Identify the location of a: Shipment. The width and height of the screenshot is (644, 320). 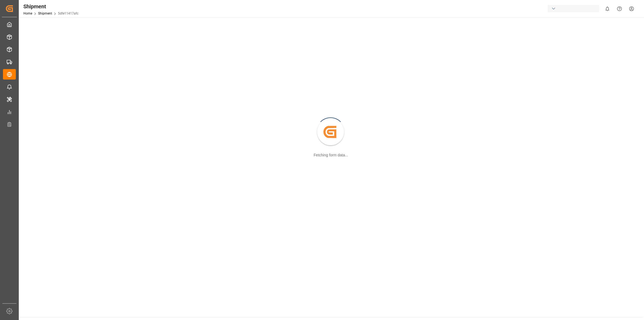
(45, 14).